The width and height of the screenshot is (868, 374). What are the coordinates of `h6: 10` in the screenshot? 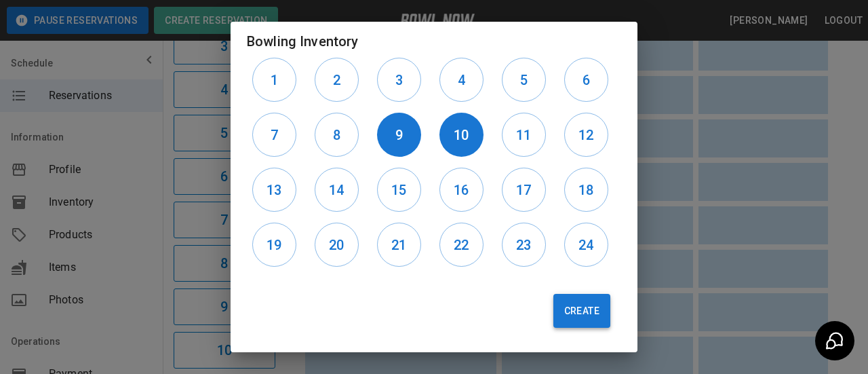 It's located at (461, 135).